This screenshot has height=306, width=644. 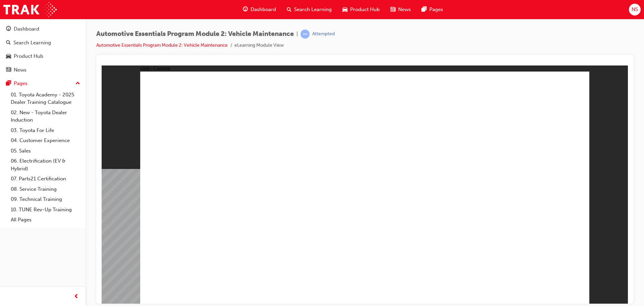 What do you see at coordinates (195, 34) in the screenshot?
I see `span: Automotive Essentials Program Module 2: Vehicle Maintenance` at bounding box center [195, 34].